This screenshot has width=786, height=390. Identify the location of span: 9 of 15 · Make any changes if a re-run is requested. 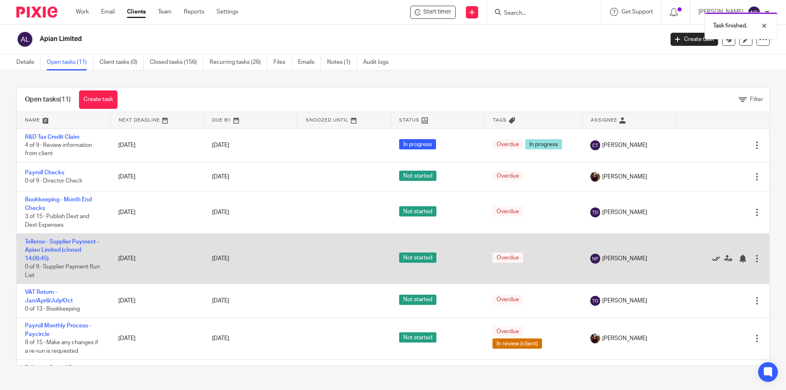
(61, 347).